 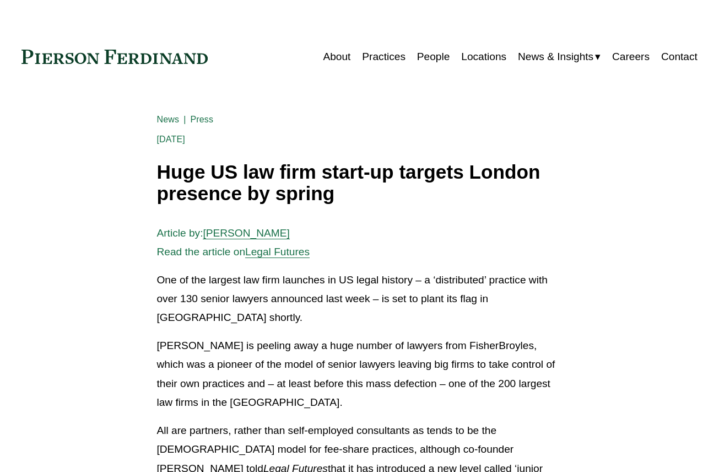 What do you see at coordinates (202, 119) in the screenshot?
I see `a: Press` at bounding box center [202, 119].